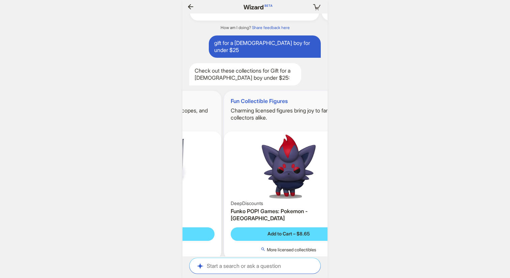  What do you see at coordinates (288, 175) in the screenshot?
I see `div: Fun Collectible FiguresCharming licensed figures bring joy to fans and collectors alike.Funko POP...` at bounding box center [288, 175].